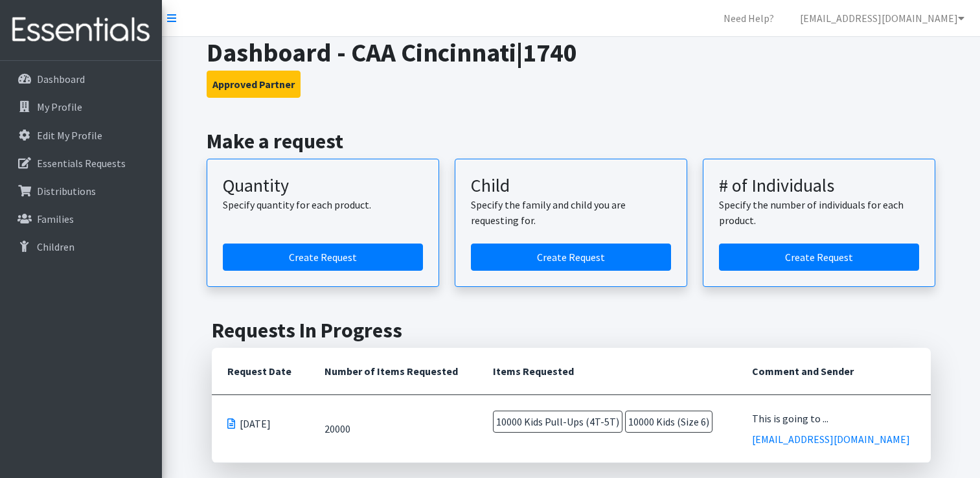 The image size is (980, 478). I want to click on th: Request Date, so click(260, 371).